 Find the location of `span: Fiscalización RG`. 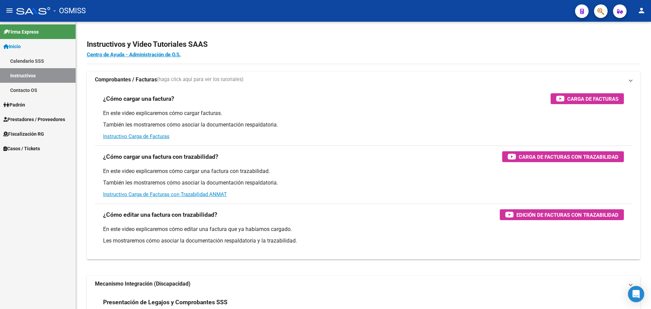

span: Fiscalización RG is located at coordinates (24, 134).